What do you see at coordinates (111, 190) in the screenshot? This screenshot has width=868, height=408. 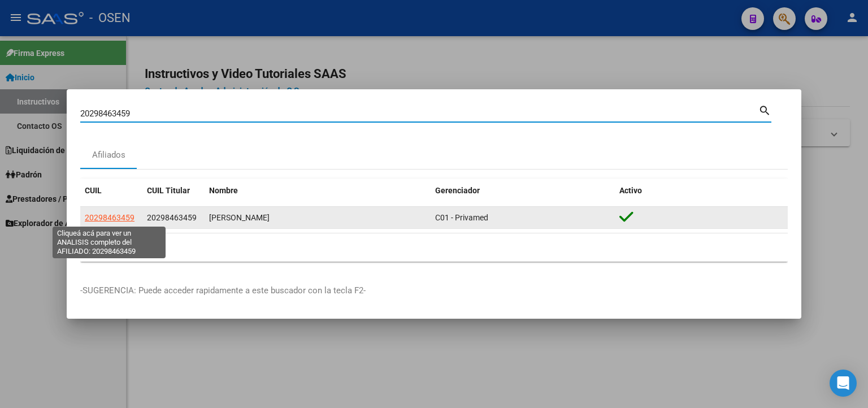 I see `datatable-header-cell: CUIL` at bounding box center [111, 190].